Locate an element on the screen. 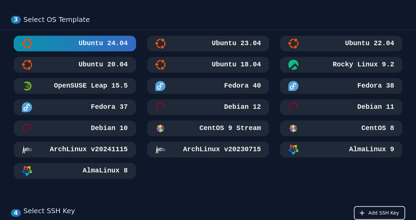  button: Debian 11Debian 11 is located at coordinates (341, 107).